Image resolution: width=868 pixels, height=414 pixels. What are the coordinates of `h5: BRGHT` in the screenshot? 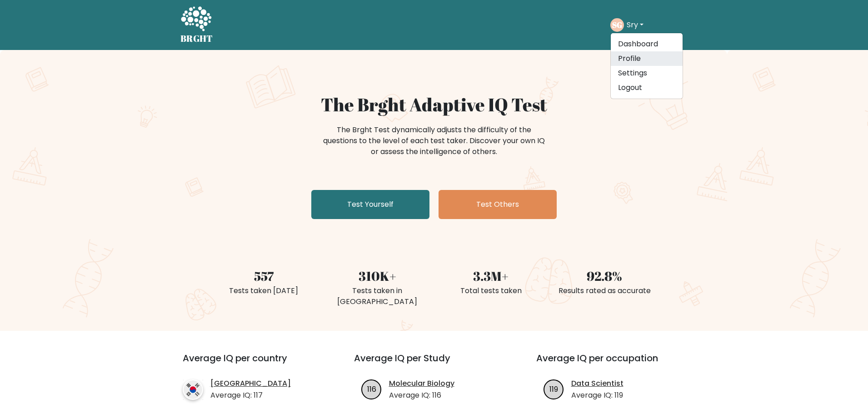 It's located at (196, 39).